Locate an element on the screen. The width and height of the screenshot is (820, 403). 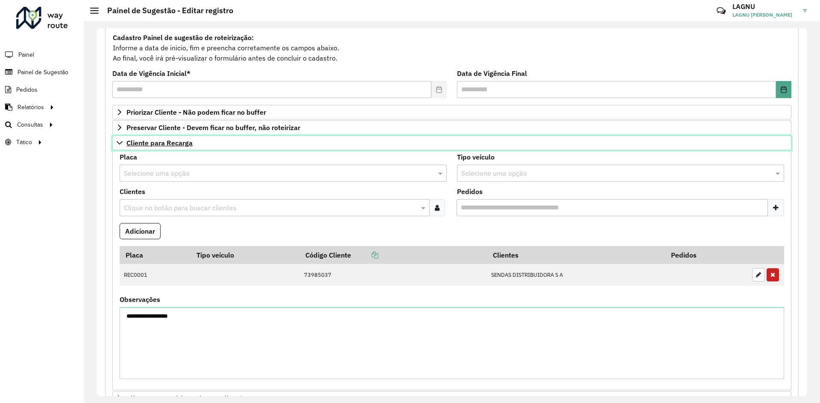
label: Placa is located at coordinates (128, 157).